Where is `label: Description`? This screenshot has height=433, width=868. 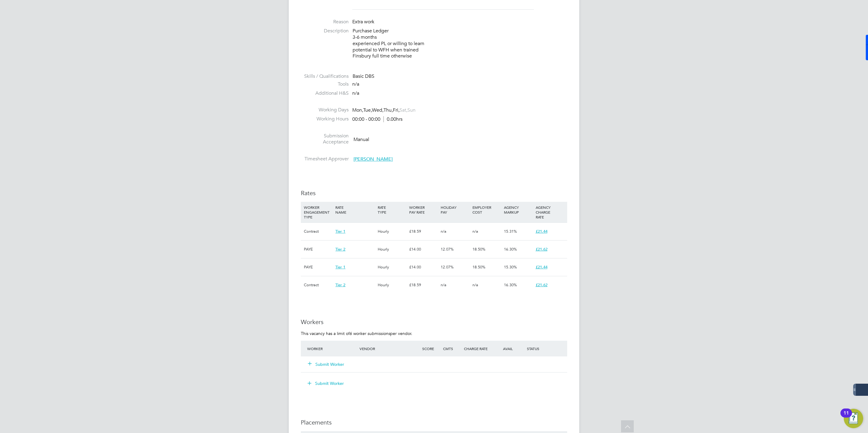 label: Description is located at coordinates (325, 31).